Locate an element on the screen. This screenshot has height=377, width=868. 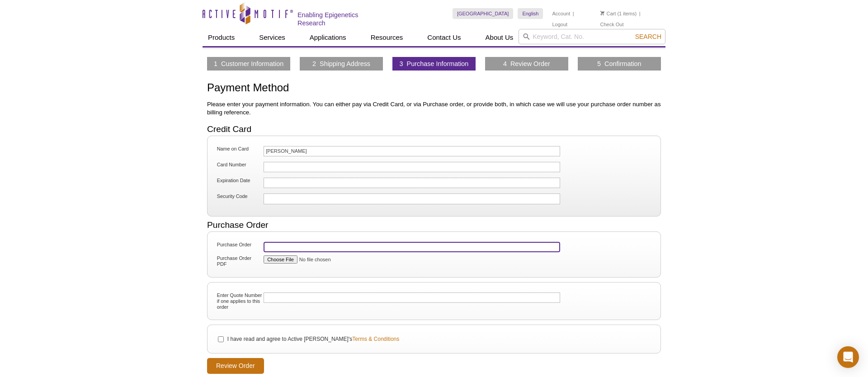
a: Contact Us is located at coordinates (444, 37).